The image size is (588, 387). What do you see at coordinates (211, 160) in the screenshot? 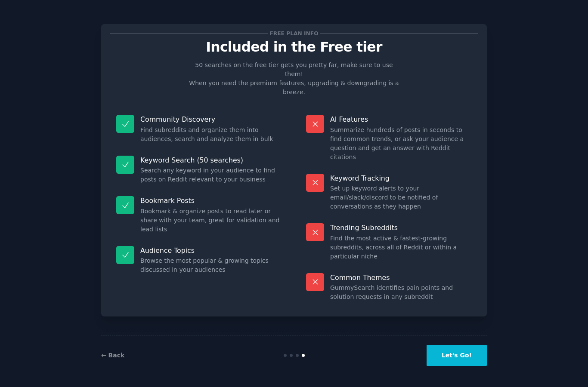
I see `p: Keyword Search (50 searches)` at bounding box center [211, 160].